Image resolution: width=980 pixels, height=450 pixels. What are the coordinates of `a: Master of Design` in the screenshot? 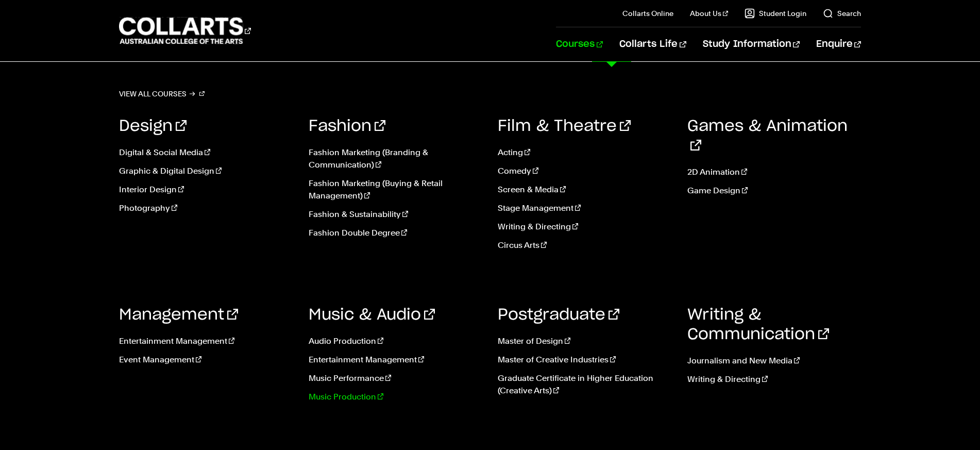 It's located at (585, 341).